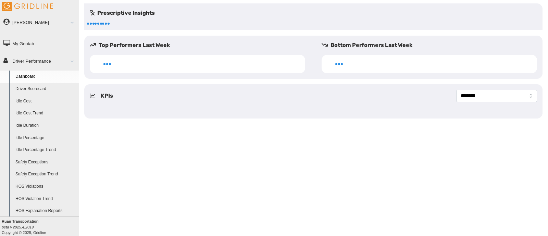  Describe the element at coordinates (122, 13) in the screenshot. I see `h5: Prescriptive Insights` at that location.